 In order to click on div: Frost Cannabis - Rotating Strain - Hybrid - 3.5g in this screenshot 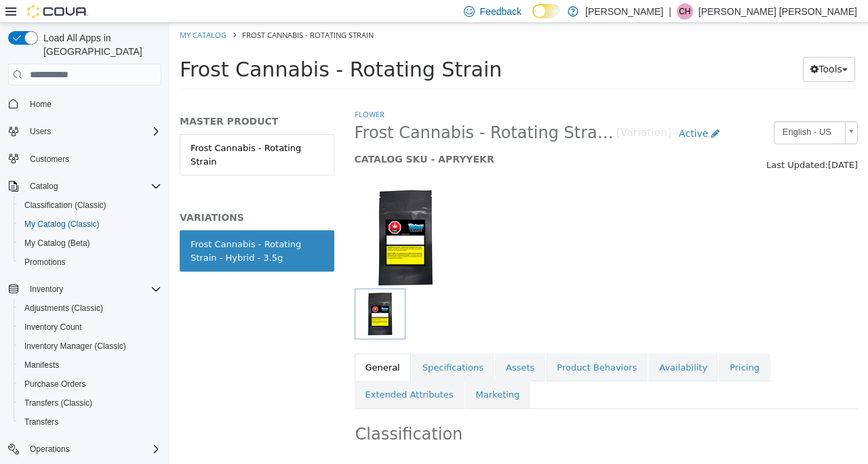, I will do `click(87, 228)`.